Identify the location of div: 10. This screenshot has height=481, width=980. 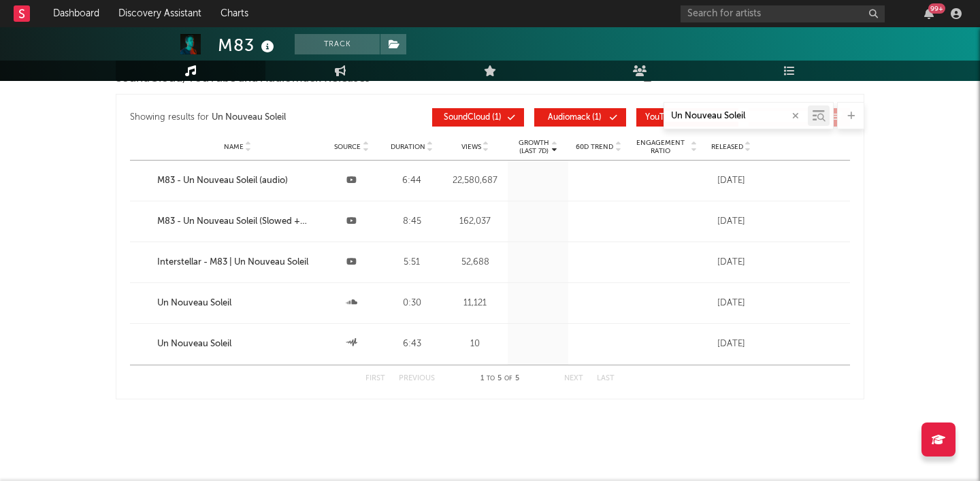
(475, 344).